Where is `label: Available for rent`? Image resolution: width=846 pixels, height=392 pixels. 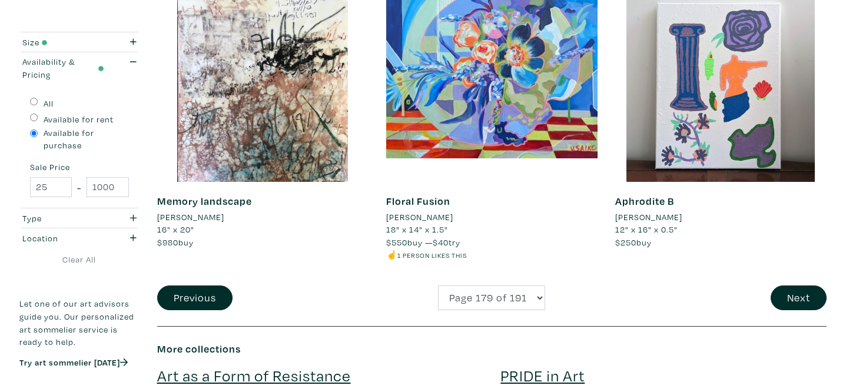
label: Available for rent is located at coordinates (78, 120).